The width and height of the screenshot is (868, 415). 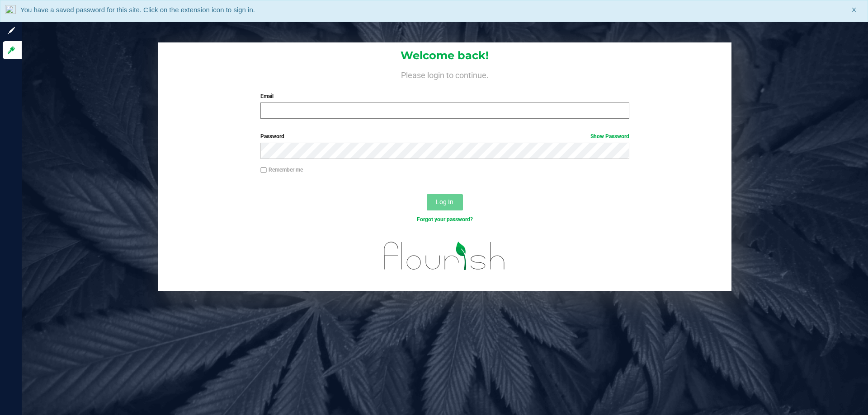 What do you see at coordinates (445, 202) in the screenshot?
I see `span: Log In` at bounding box center [445, 202].